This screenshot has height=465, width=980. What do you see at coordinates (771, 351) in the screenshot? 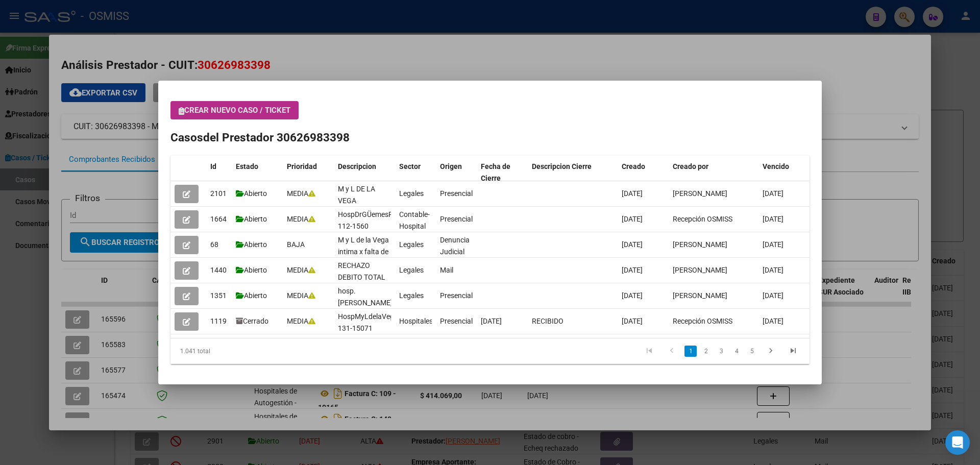
I see `a: go to next page` at bounding box center [771, 351].